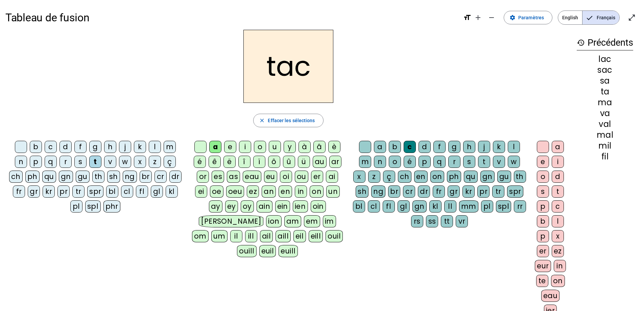 The height and width of the screenshot is (311, 644). Describe the element at coordinates (378, 192) in the screenshot. I see `div: ng` at that location.